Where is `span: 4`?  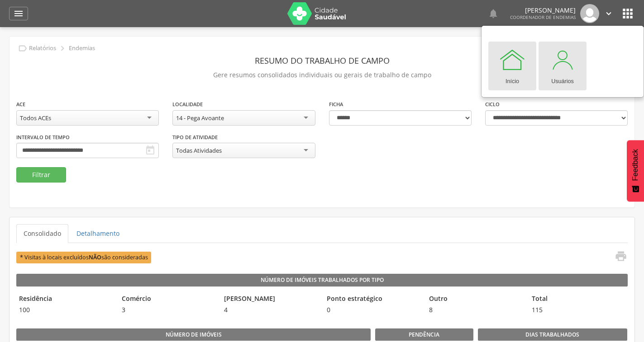 span: 4 is located at coordinates (270, 310).